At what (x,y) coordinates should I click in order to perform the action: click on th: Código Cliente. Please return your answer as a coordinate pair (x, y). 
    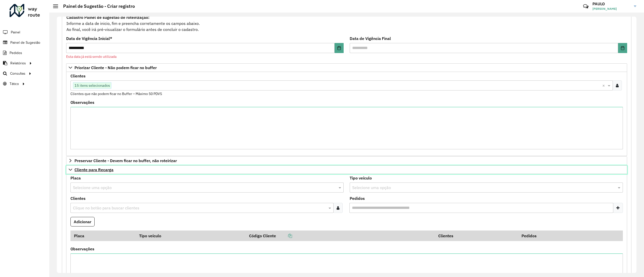
    Looking at the image, I should click on (340, 236).